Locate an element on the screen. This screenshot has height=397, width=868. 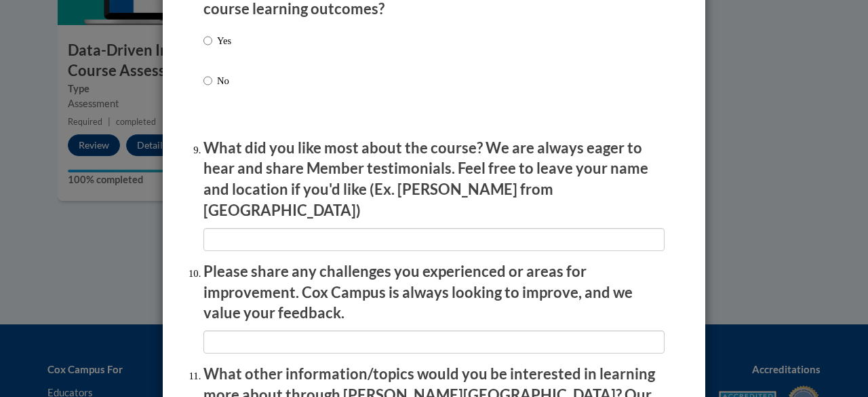
p: Yes is located at coordinates (224, 40).